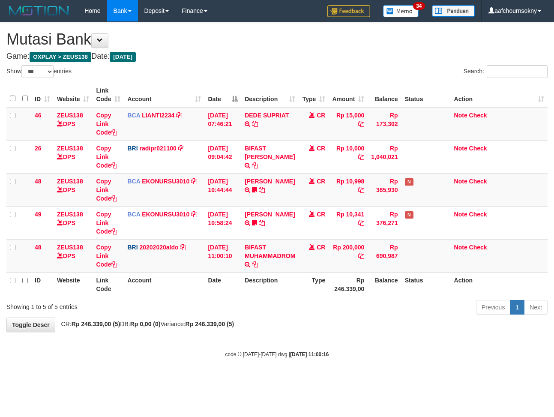  I want to click on span: 26, so click(38, 148).